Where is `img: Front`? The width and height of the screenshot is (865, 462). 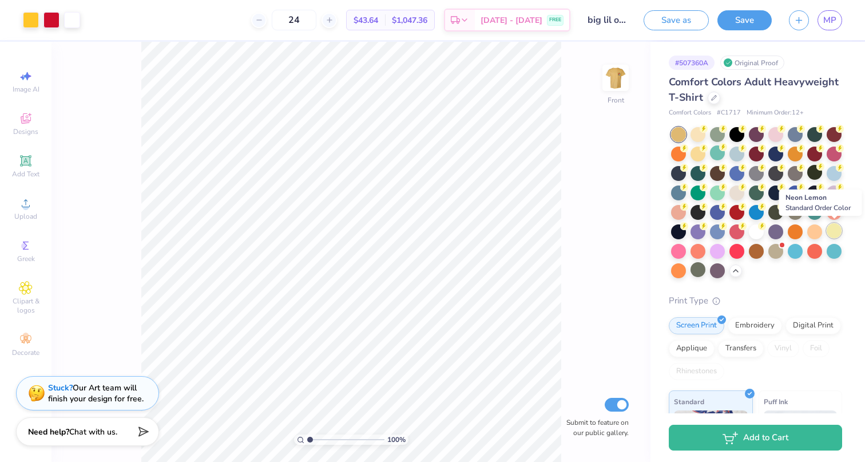 img: Front is located at coordinates (616, 78).